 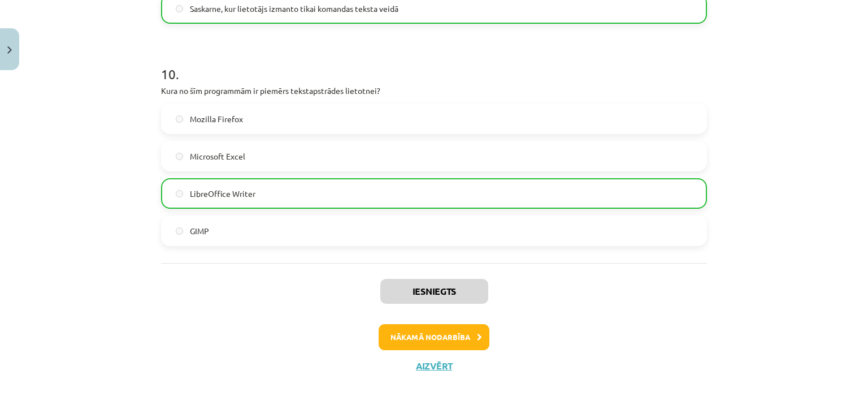 What do you see at coordinates (294, 9) in the screenshot?
I see `span: Saskarne, kur lietotājs izmanto tikai komandas teksta veidā` at bounding box center [294, 9].